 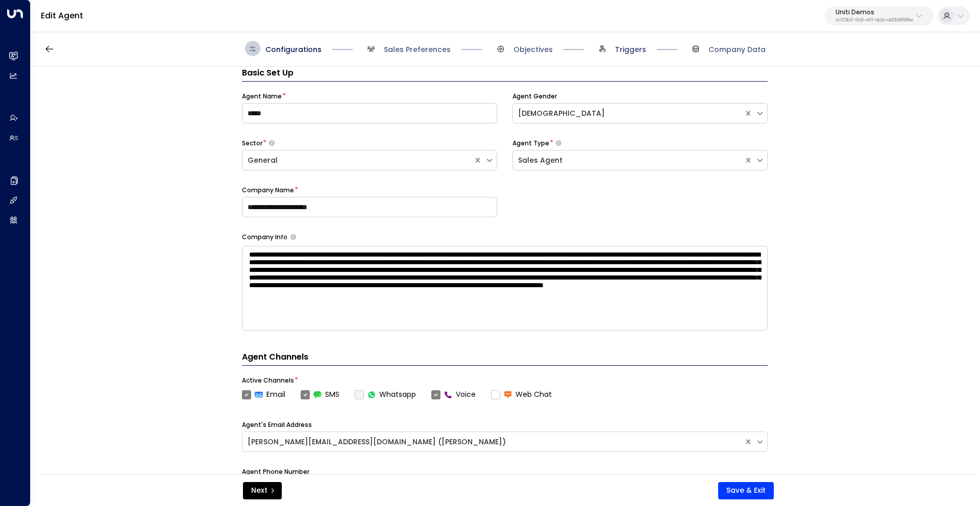 I want to click on label: Active Channels, so click(x=268, y=380).